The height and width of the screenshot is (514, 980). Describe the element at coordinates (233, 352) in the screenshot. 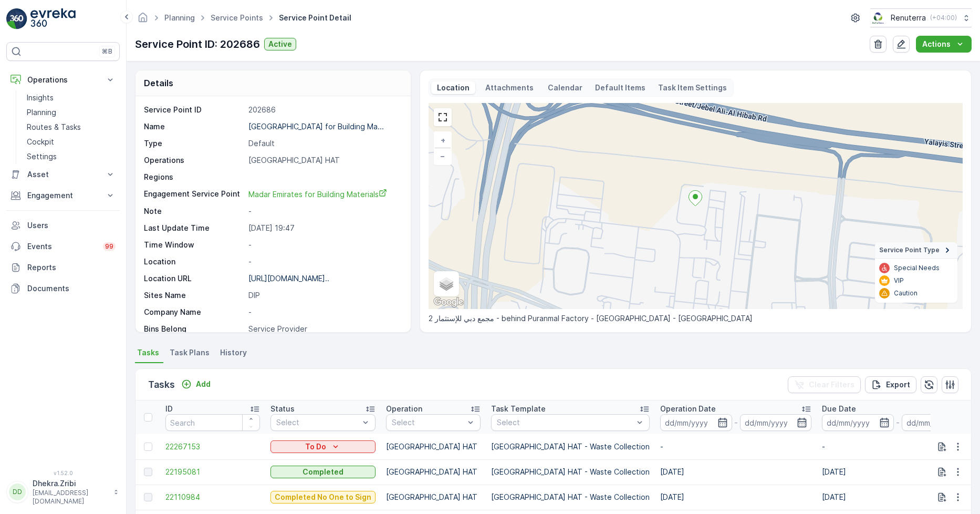

I see `span: History` at that location.